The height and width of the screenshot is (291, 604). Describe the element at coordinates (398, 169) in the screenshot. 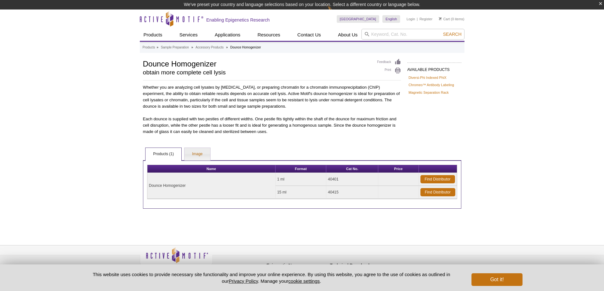

I see `th: Price` at that location.